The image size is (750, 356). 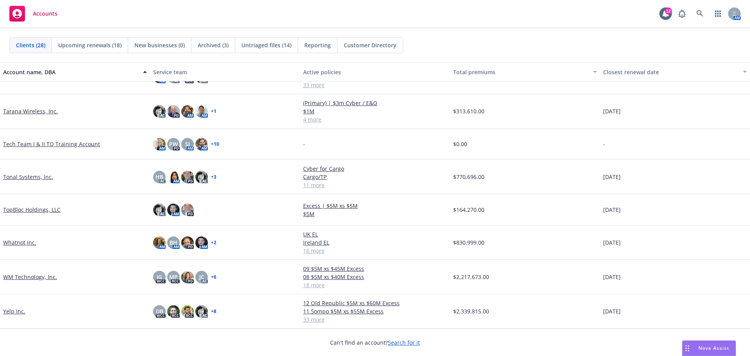 What do you see at coordinates (30, 111) in the screenshot?
I see `a: Tarana Wireless, Inc.` at bounding box center [30, 111].